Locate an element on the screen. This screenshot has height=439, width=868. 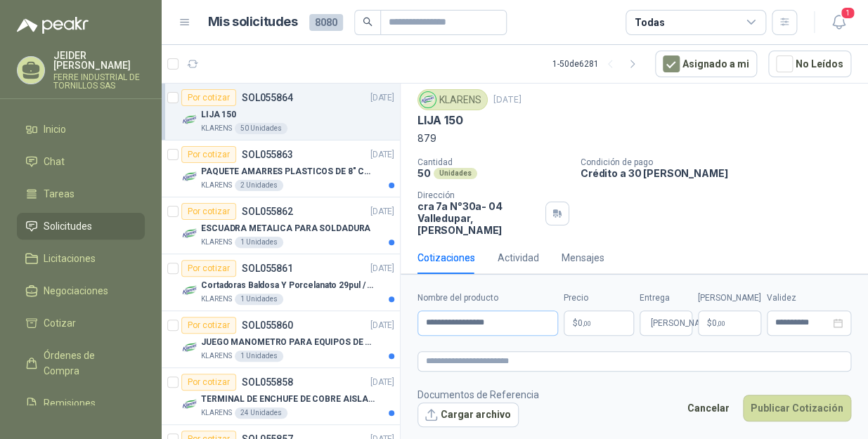
p: SOL055860 is located at coordinates (267, 326).